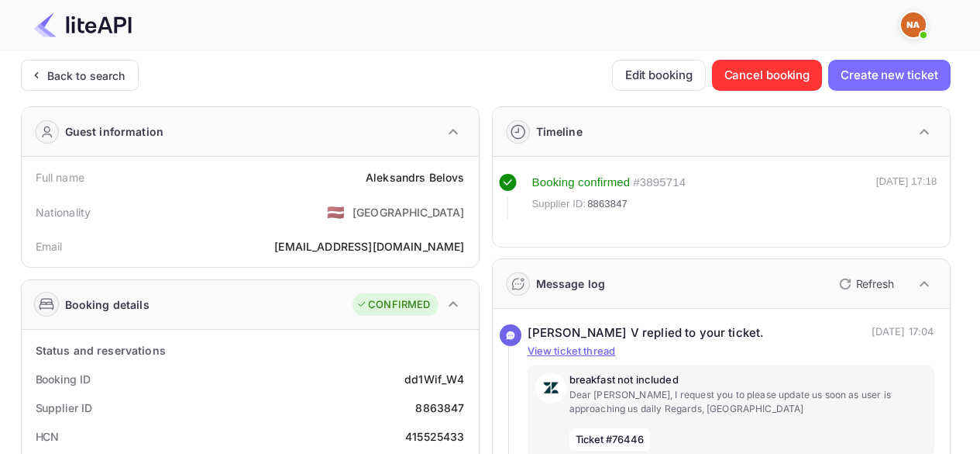 The height and width of the screenshot is (454, 980). Describe the element at coordinates (560, 204) in the screenshot. I see `span: Supplier ID:` at that location.